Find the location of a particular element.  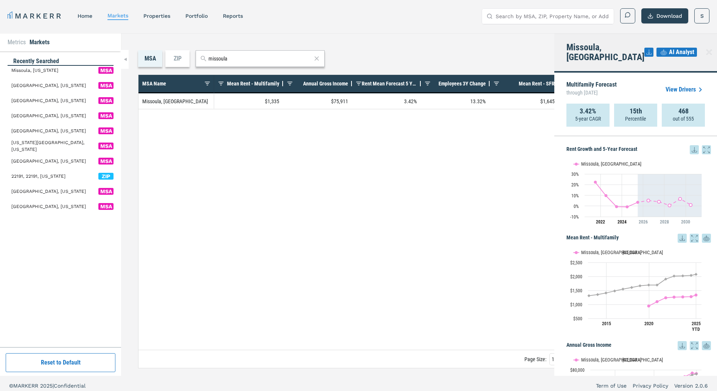

span: Confidential is located at coordinates (70, 386).